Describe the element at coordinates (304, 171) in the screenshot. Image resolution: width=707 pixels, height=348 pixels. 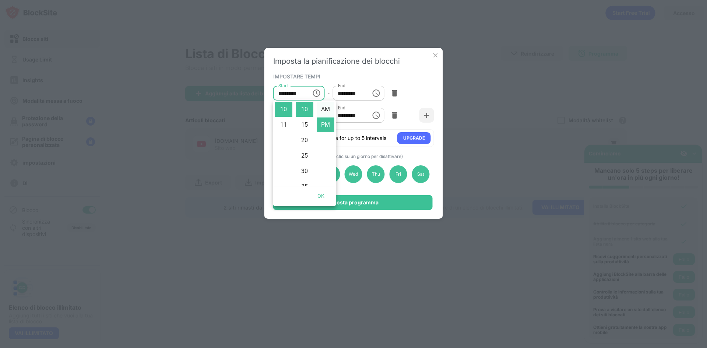
I see `li: 30 minutes` at that location.